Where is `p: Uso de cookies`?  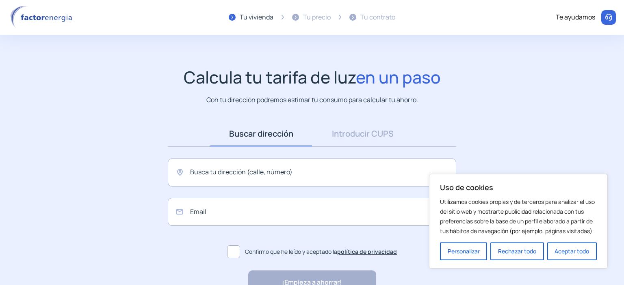 p: Uso de cookies is located at coordinates (518, 188).